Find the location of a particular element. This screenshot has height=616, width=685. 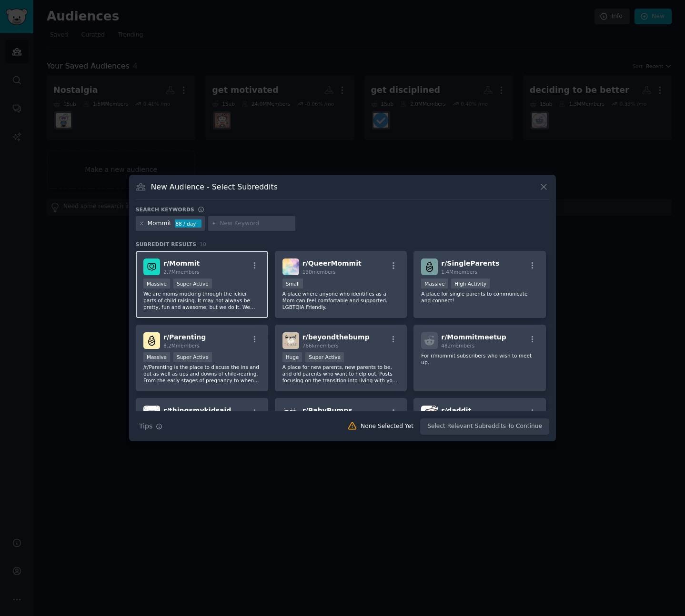

div: High Activity is located at coordinates (470, 283).